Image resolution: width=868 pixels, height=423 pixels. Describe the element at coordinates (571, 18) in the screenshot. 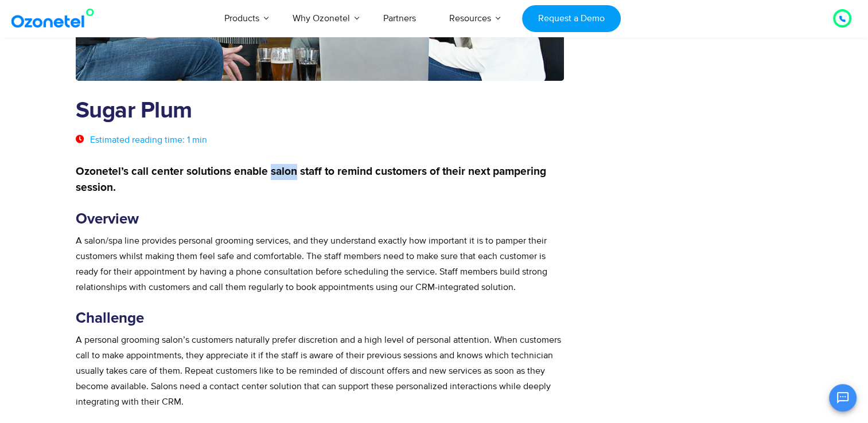

I see `a: Request a Demo` at that location.